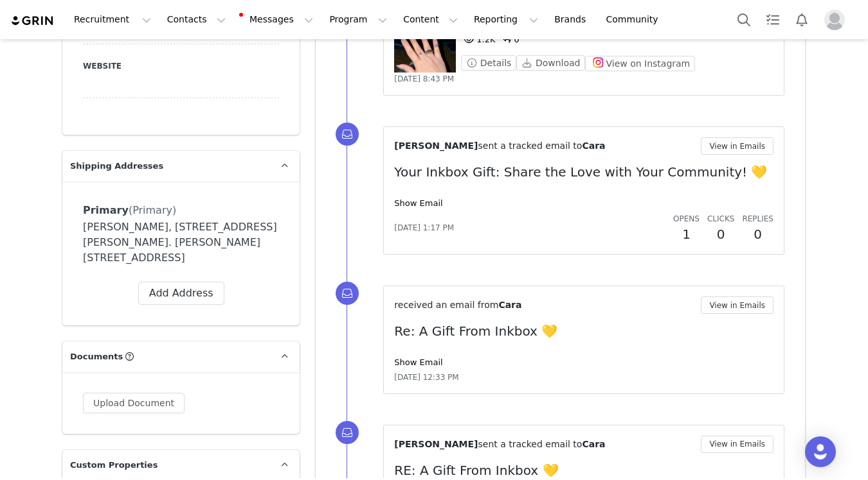 The width and height of the screenshot is (868, 480). Describe the element at coordinates (757, 219) in the screenshot. I see `span: Replies` at that location.